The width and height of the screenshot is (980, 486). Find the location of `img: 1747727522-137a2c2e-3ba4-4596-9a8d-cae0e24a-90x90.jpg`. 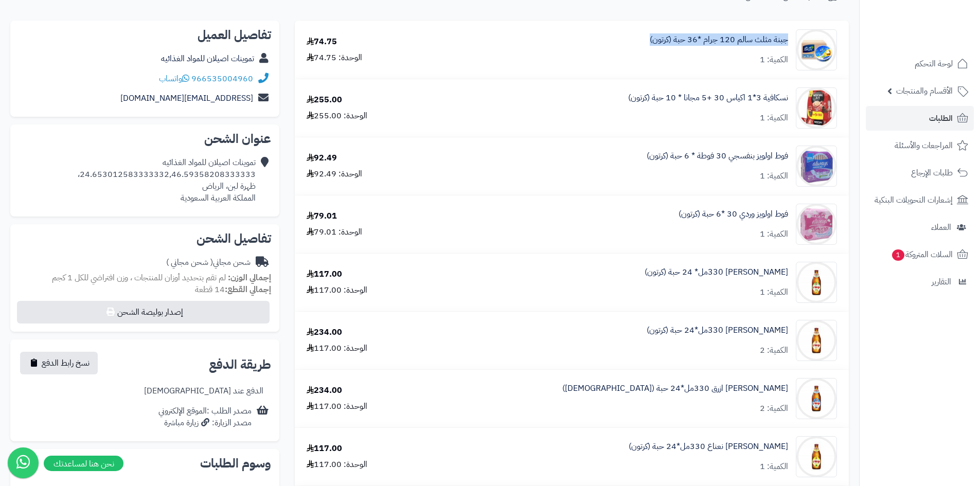

img: 1747727522-137a2c2e-3ba4-4596-9a8d-cae0e24a-90x90.jpg is located at coordinates (817, 399).